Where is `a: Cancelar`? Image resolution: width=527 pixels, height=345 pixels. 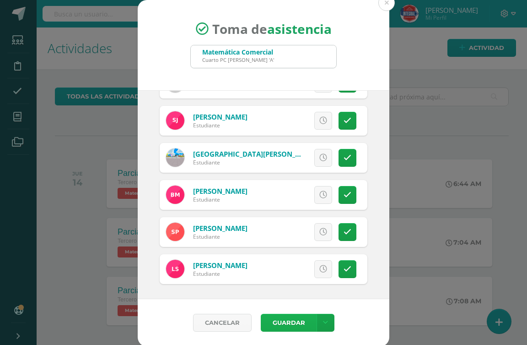 a: Cancelar is located at coordinates (222, 322).